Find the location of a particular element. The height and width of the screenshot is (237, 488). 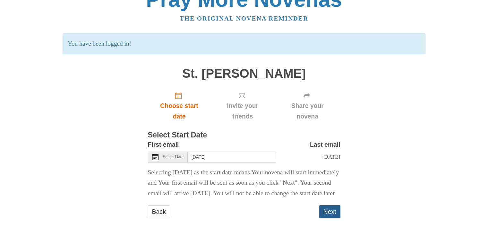

label: First email is located at coordinates (163, 144).